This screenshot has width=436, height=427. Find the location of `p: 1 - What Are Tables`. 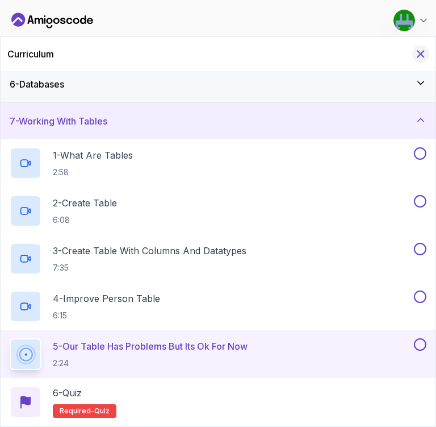

p: 1 - What Are Tables is located at coordinates (93, 155).